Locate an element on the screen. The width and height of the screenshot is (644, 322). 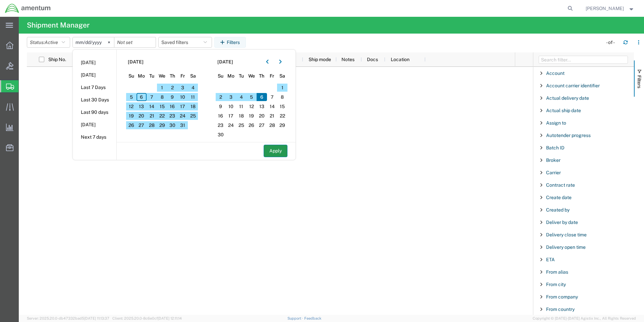
span: Active is located at coordinates (51, 43).